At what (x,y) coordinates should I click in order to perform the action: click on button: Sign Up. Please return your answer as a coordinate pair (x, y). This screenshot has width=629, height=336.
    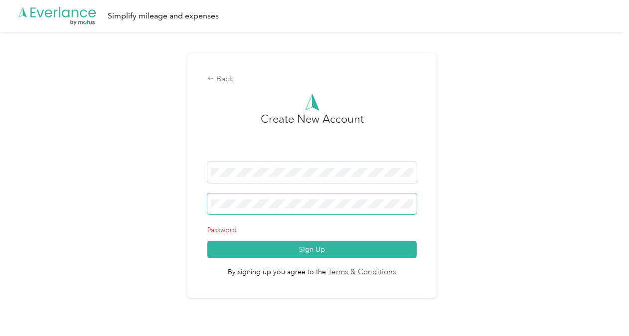
    Looking at the image, I should click on (311, 249).